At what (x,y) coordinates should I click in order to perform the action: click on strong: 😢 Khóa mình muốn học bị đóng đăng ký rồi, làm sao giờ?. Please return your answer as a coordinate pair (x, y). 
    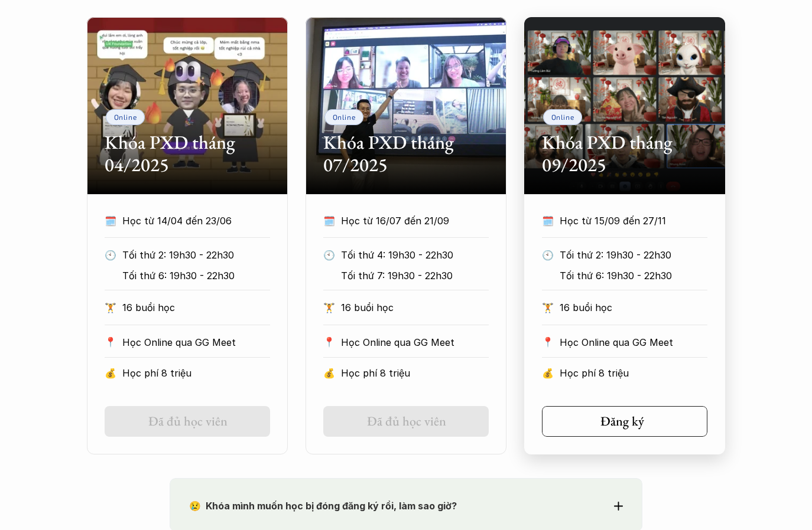
    Looking at the image, I should click on (323, 506).